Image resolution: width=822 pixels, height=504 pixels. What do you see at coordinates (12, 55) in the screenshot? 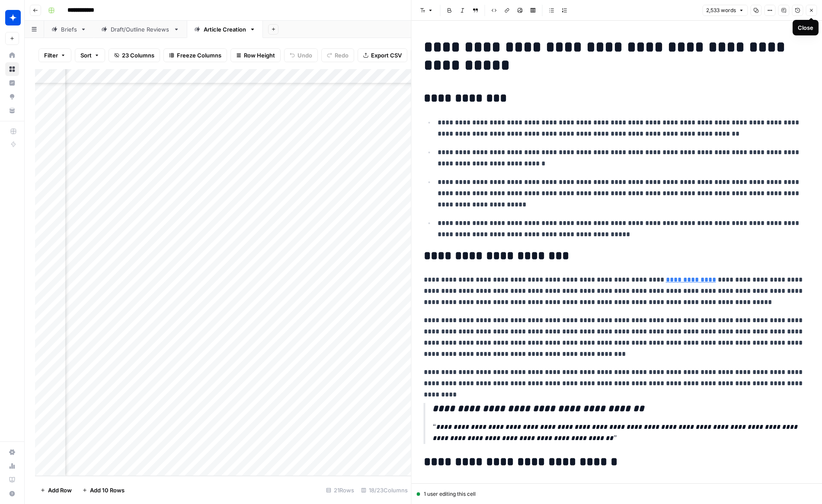
I see `a: Home` at bounding box center [12, 55].